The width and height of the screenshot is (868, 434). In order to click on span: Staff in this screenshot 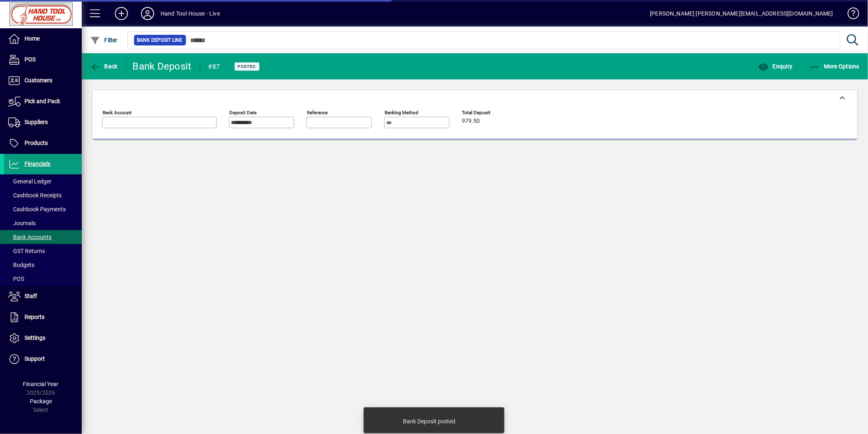, I will do `click(30, 296)`.